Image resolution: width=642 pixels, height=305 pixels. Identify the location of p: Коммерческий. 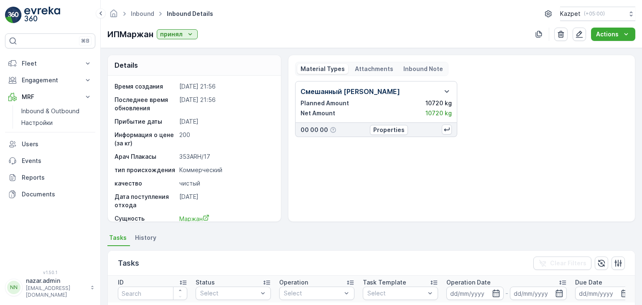
(225, 170).